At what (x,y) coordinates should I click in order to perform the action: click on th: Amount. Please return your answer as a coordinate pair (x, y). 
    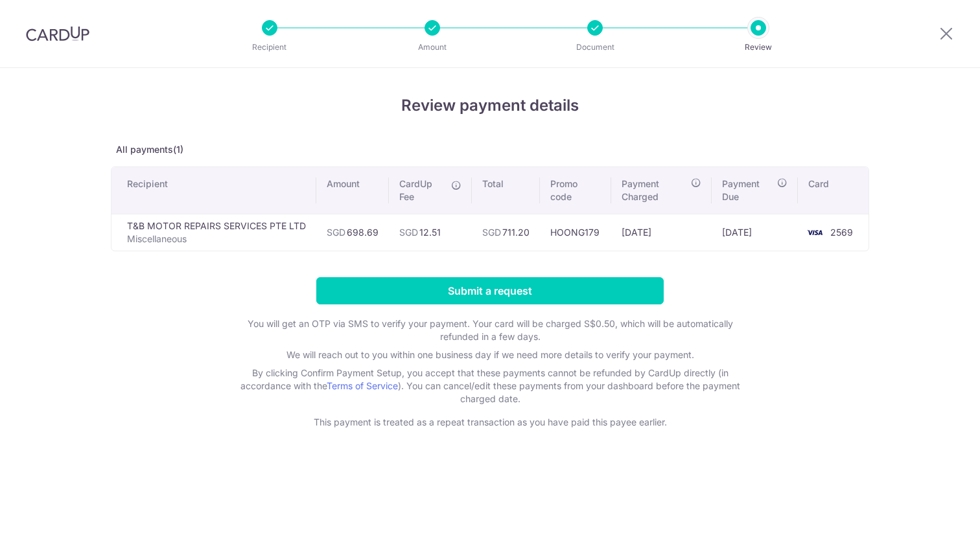
    Looking at the image, I should click on (353, 190).